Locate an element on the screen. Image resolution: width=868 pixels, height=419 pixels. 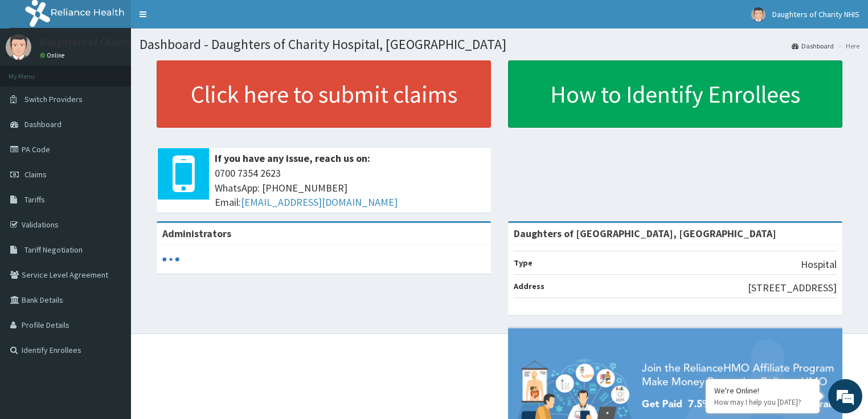
p: How may I help you today? is located at coordinates (763, 402).